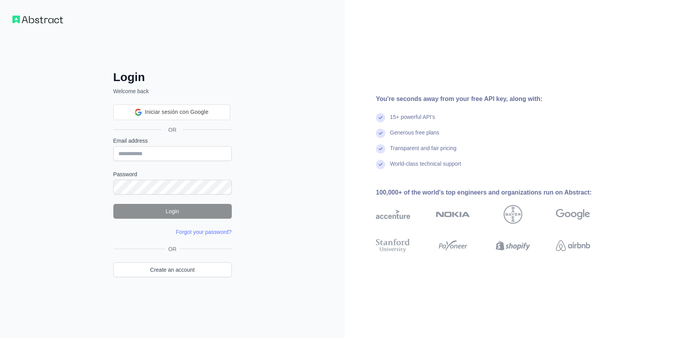 This screenshot has height=338, width=677. I want to click on img: nokia, so click(453, 214).